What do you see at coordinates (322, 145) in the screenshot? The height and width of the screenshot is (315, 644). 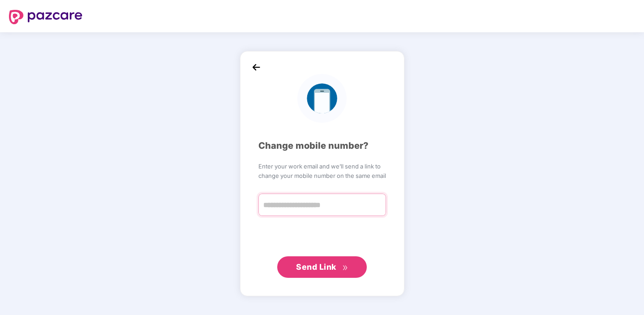 I see `div: Change mobile number?` at bounding box center [322, 145].